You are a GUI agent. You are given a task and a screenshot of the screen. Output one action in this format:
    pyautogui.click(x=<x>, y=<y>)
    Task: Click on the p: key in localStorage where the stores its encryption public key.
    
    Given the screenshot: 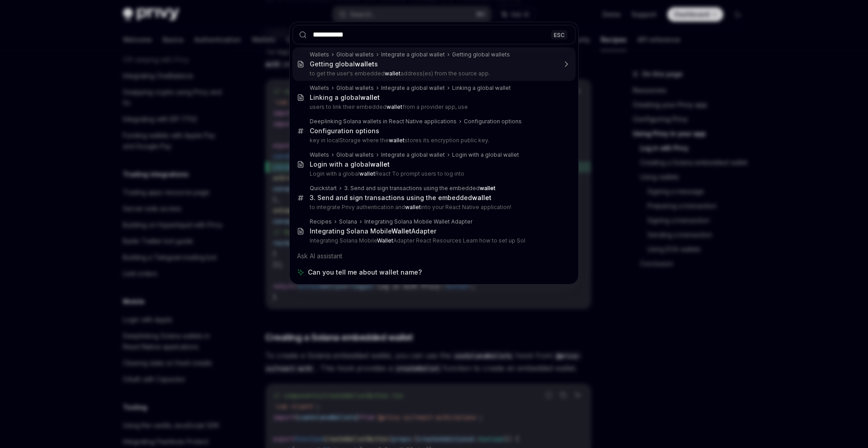 What is the action you would take?
    pyautogui.click(x=433, y=140)
    